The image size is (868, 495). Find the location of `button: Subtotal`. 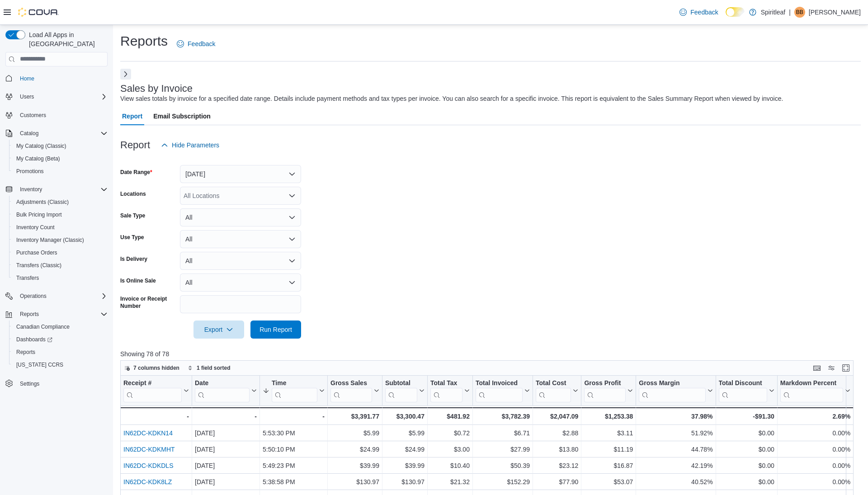

button: Subtotal is located at coordinates (405, 390).